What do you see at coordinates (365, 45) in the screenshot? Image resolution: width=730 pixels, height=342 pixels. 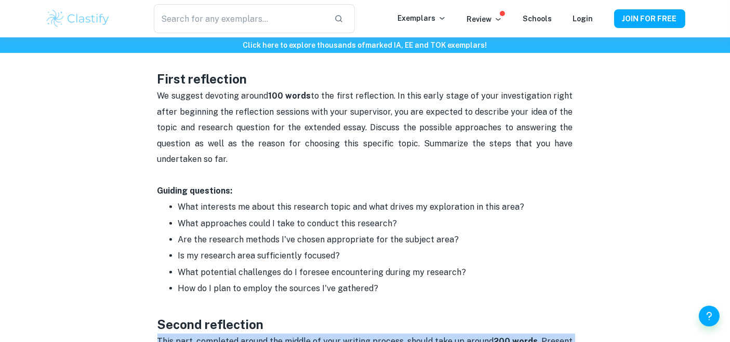 I see `h6: Click here to explore thousands of marked IA, EE and TOK exemplars !` at bounding box center [365, 45].